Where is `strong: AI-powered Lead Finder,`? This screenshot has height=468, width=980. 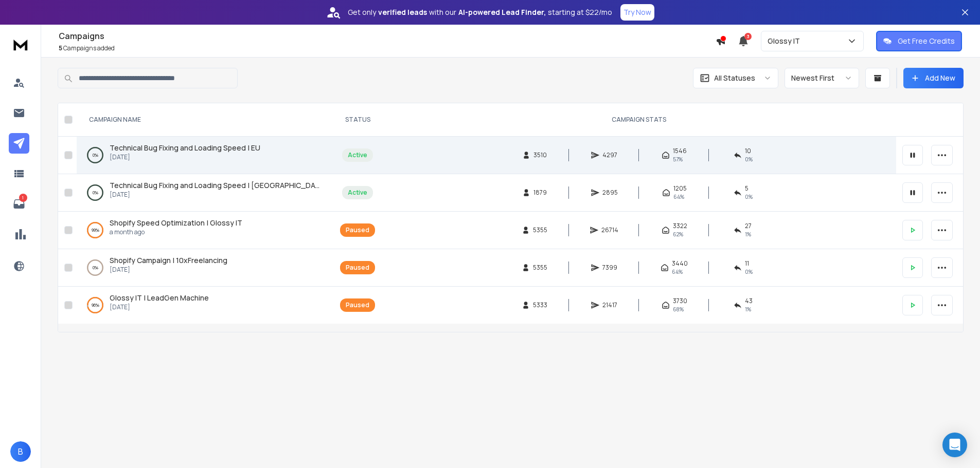
strong: AI-powered Lead Finder, is located at coordinates (502, 12).